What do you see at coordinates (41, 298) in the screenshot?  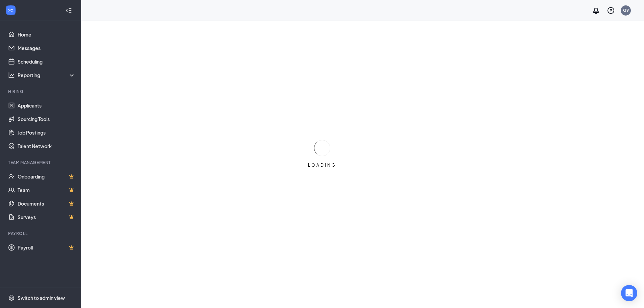 I see `div: Switch to admin view` at bounding box center [41, 298].